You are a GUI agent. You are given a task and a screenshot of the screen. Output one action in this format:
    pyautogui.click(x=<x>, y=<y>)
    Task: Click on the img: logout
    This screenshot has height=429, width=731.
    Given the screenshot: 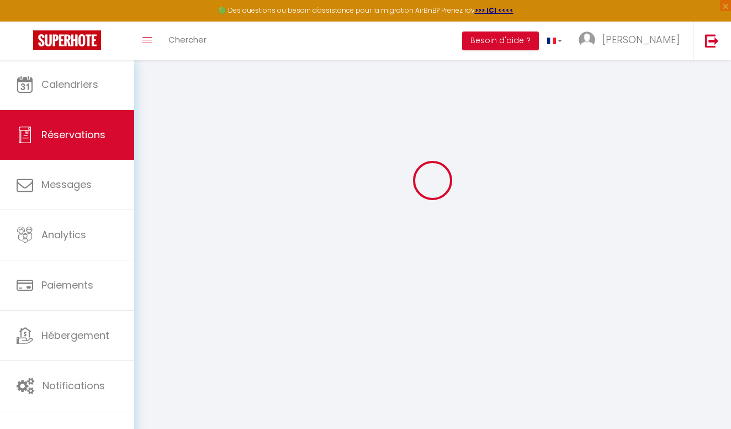 What is the action you would take?
    pyautogui.click(x=712, y=40)
    